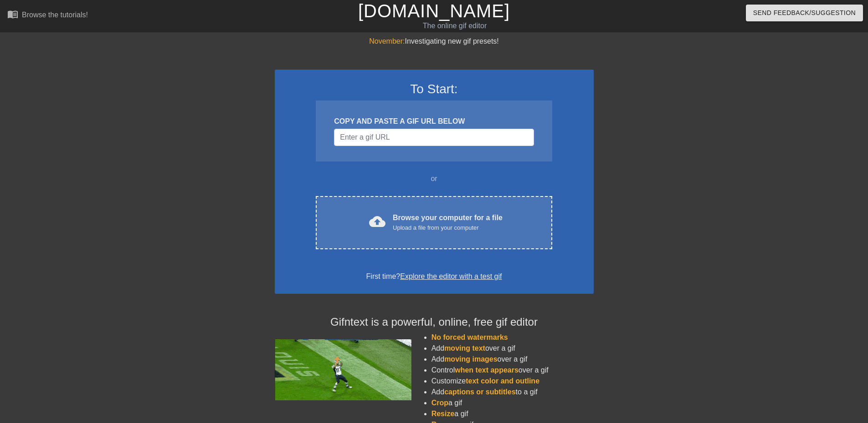  What do you see at coordinates (447, 228) in the screenshot?
I see `div: Upload a file from your computer` at bounding box center [447, 228].